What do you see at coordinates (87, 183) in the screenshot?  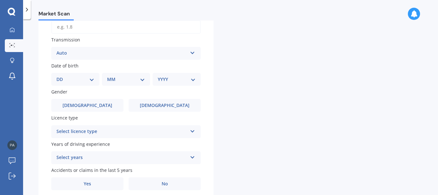 I see `span: Yes` at bounding box center [87, 183].